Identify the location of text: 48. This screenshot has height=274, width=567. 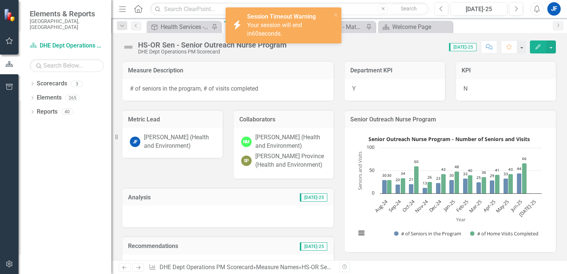
(457, 167).